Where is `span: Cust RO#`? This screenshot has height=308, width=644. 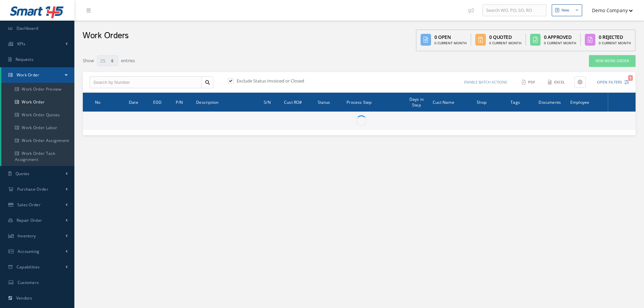 span: Cust RO# is located at coordinates (293, 102).